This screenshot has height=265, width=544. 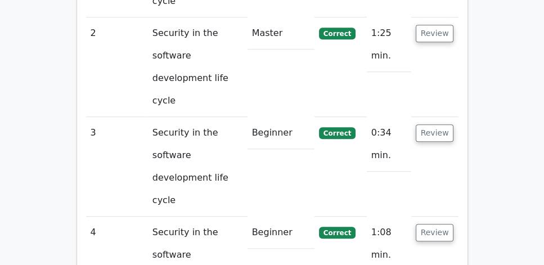 What do you see at coordinates (389, 144) in the screenshot?
I see `td: 0:34 min.` at bounding box center [389, 144].